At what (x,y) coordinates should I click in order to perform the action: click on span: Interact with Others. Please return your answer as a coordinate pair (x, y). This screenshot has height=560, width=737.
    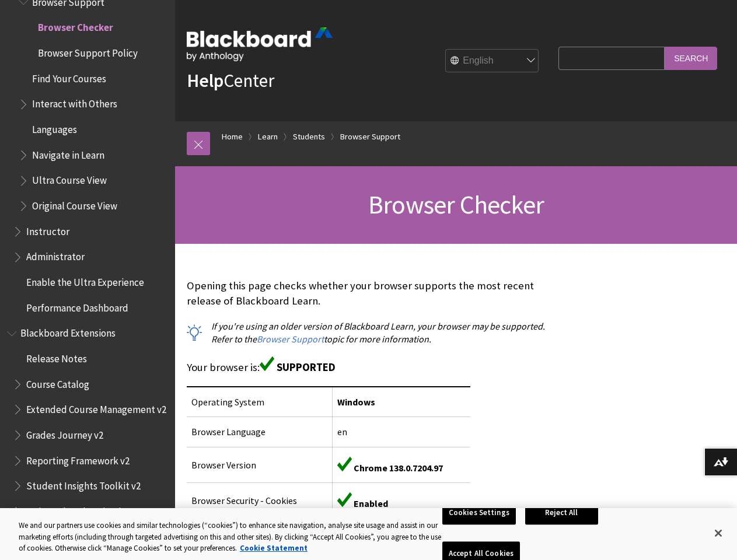
    Looking at the image, I should click on (75, 102).